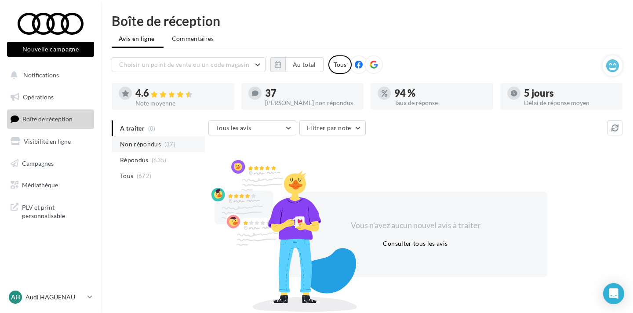 This screenshot has height=313, width=633. What do you see at coordinates (440, 103) in the screenshot?
I see `div: Taux de réponse` at bounding box center [440, 103].